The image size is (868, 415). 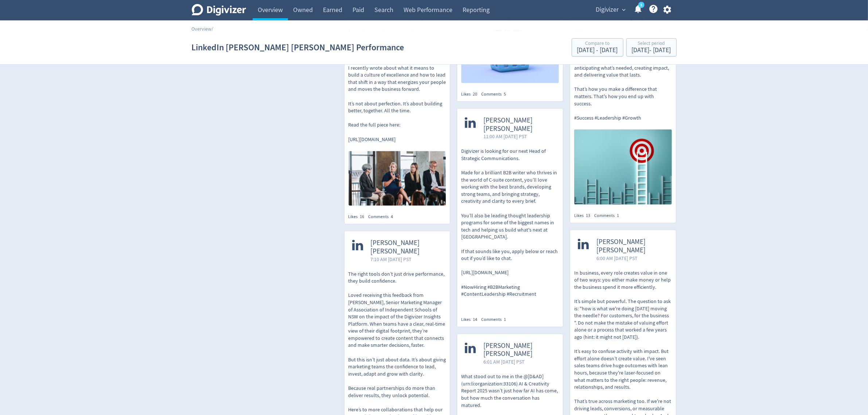 I want to click on button: Digivizer, so click(x=611, y=10).